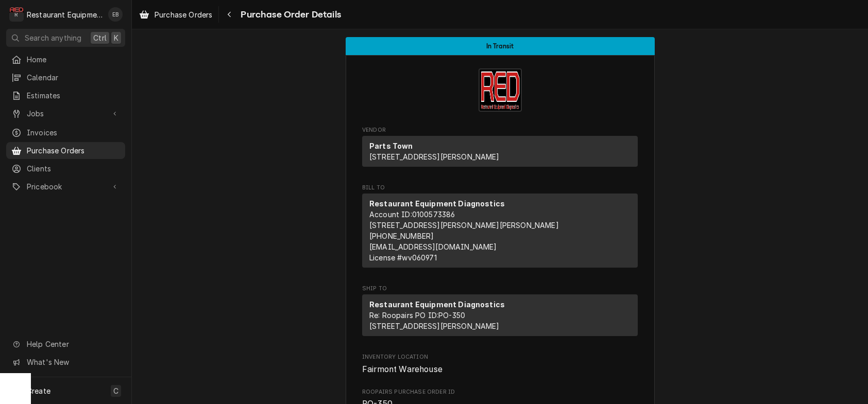  What do you see at coordinates (73, 362) in the screenshot?
I see `span: What's New` at bounding box center [73, 362].